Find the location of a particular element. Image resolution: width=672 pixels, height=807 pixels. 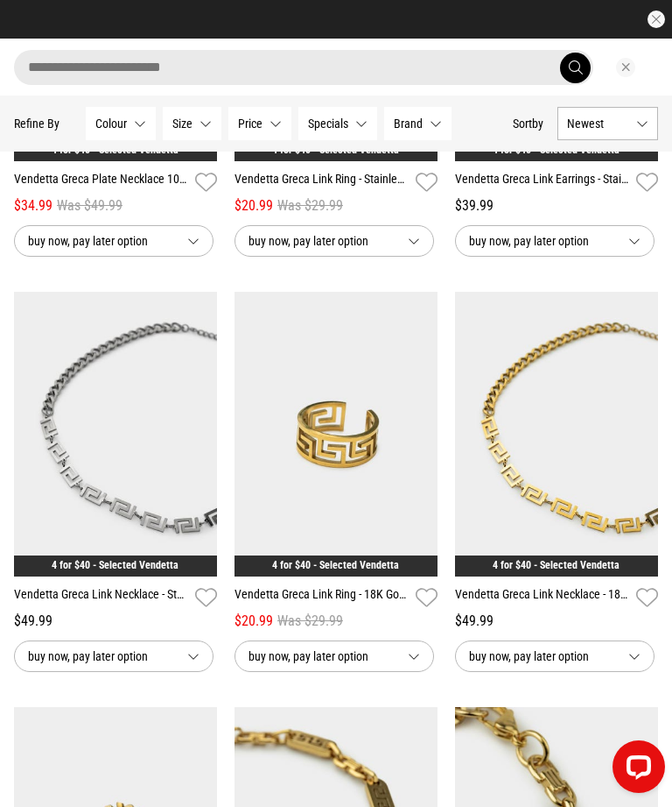

span: Newest is located at coordinates (598, 124).